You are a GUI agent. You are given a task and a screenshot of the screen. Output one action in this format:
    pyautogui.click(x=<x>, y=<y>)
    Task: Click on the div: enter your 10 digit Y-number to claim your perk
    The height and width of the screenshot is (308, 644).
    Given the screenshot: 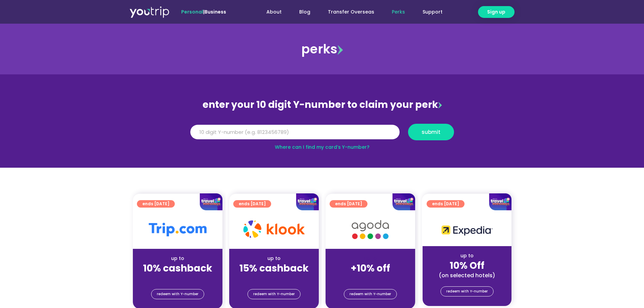 What is the action you would take?
    pyautogui.click(x=322, y=105)
    